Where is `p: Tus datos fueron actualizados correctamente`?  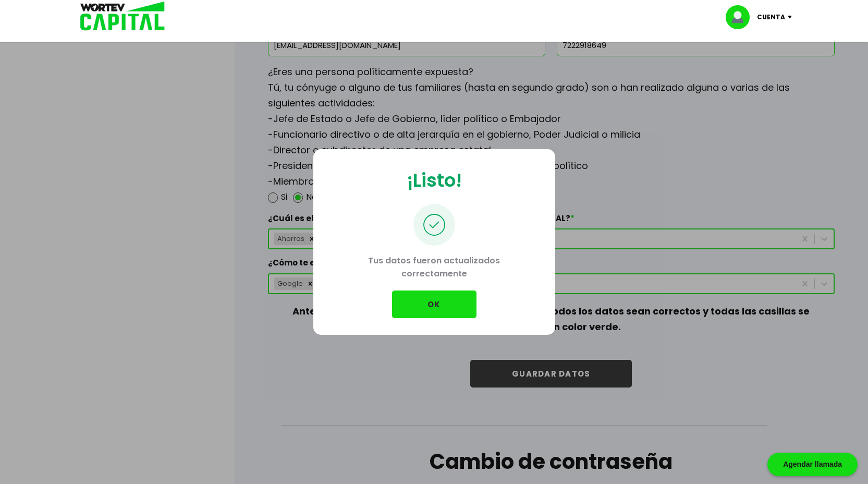
p: Tus datos fueron actualizados correctamente is located at coordinates (435, 268).